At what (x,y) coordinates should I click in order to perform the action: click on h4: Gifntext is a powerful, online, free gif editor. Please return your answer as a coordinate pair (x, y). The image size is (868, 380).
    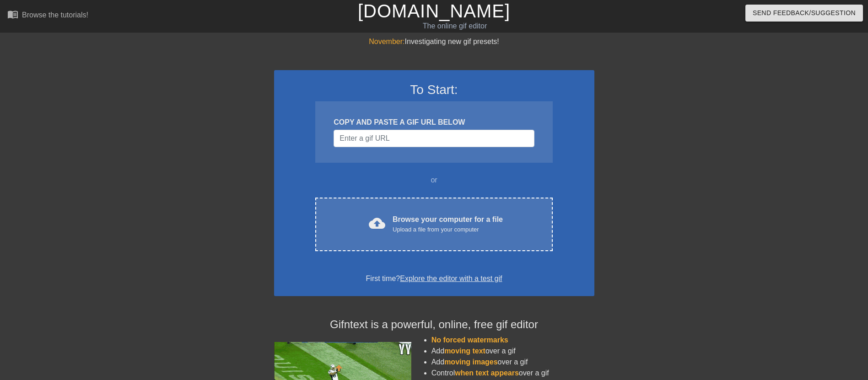
    Looking at the image, I should click on (434, 324).